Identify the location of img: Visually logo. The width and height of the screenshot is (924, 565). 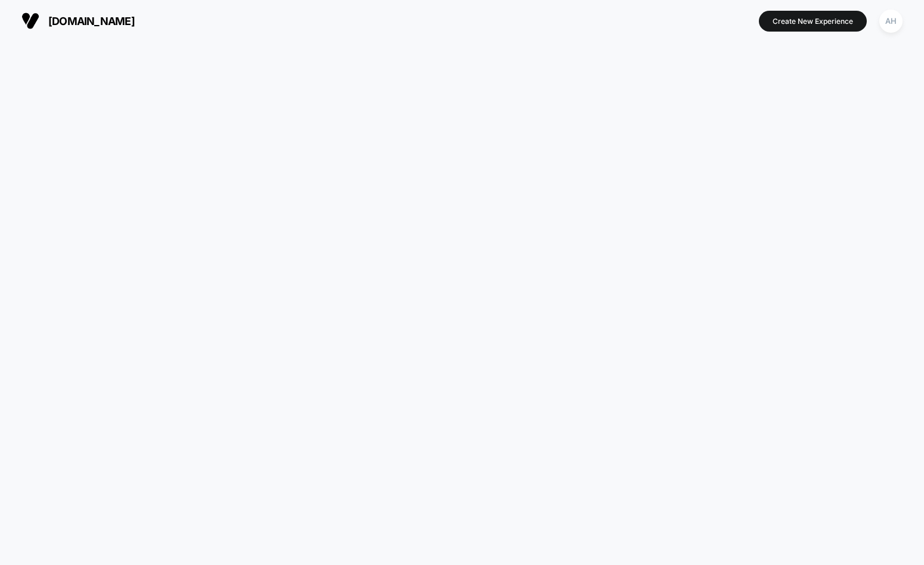
(30, 21).